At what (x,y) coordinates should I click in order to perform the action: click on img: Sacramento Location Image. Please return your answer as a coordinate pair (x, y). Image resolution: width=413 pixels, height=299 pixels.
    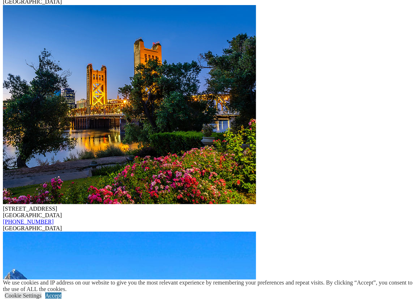
    Looking at the image, I should click on (129, 104).